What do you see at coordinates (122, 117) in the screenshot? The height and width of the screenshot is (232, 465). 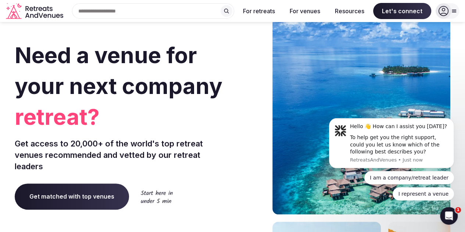 I see `span: retreat?` at bounding box center [122, 117].